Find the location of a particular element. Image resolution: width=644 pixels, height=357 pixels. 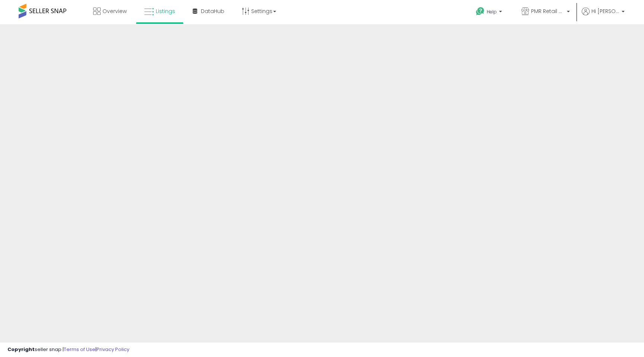

span: Overview is located at coordinates (115, 11).